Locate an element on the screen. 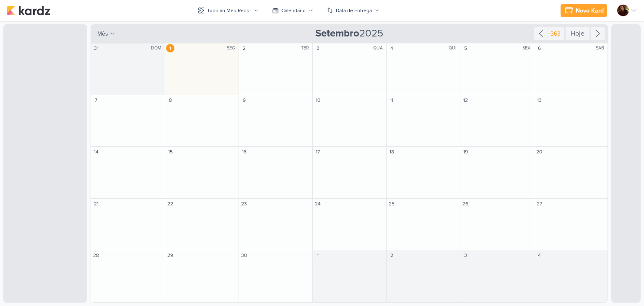 The height and width of the screenshot is (306, 644). div: 23 is located at coordinates (244, 204).